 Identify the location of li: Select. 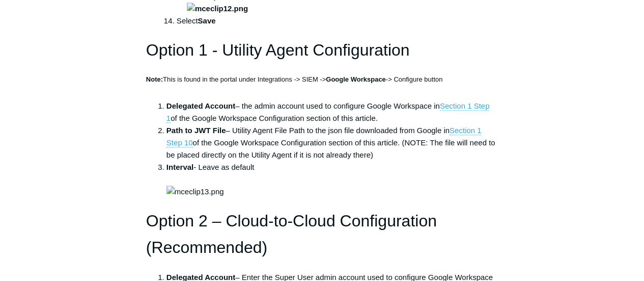
(337, 21).